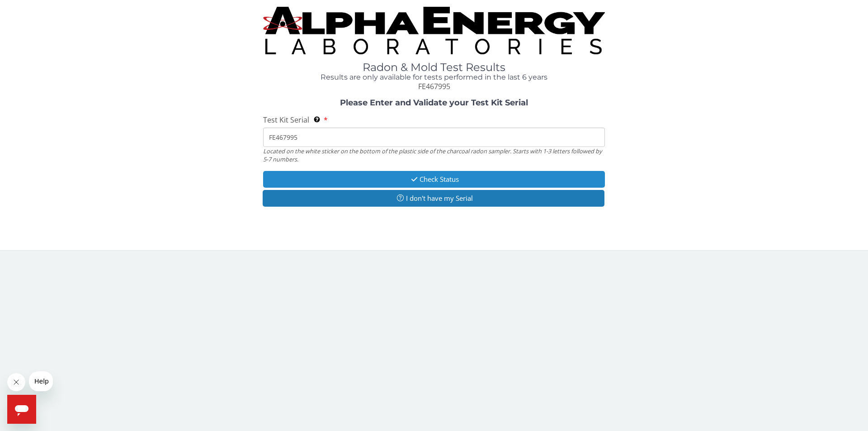 The width and height of the screenshot is (868, 431). What do you see at coordinates (434, 179) in the screenshot?
I see `button: Check Status` at bounding box center [434, 179].